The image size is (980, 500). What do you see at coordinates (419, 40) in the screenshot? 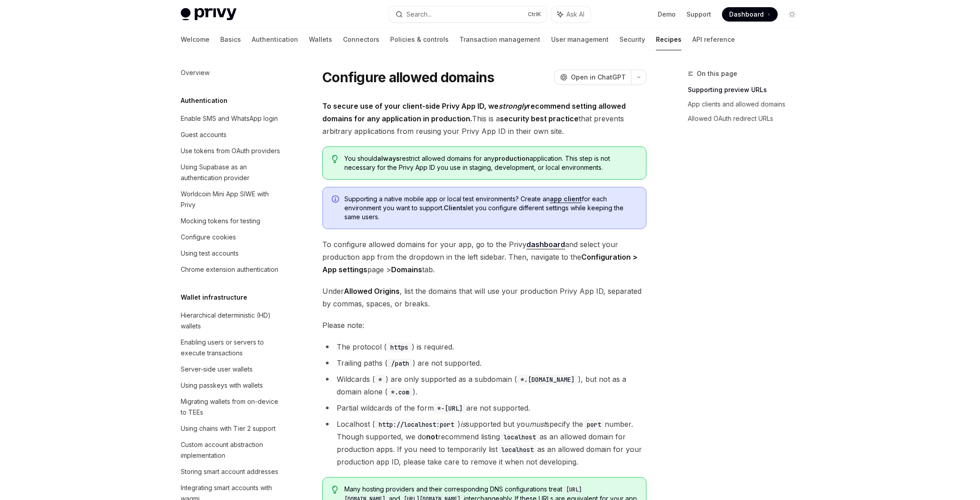
I see `a: Policies & controls` at bounding box center [419, 40].